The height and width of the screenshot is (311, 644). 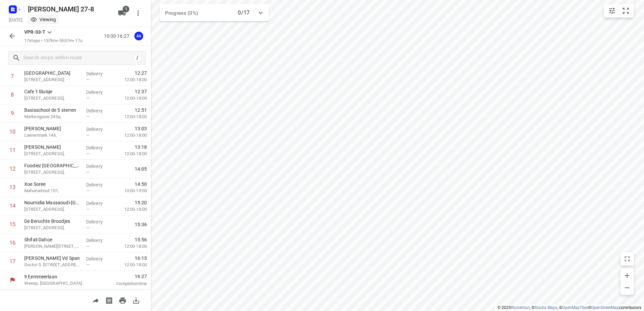 I want to click on p: Xoe Soree, so click(x=53, y=184).